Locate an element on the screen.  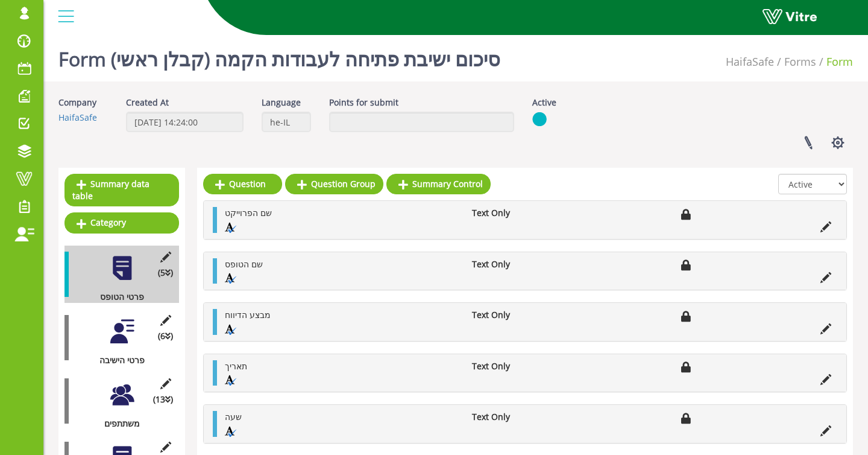
a: Question is located at coordinates (242, 184).